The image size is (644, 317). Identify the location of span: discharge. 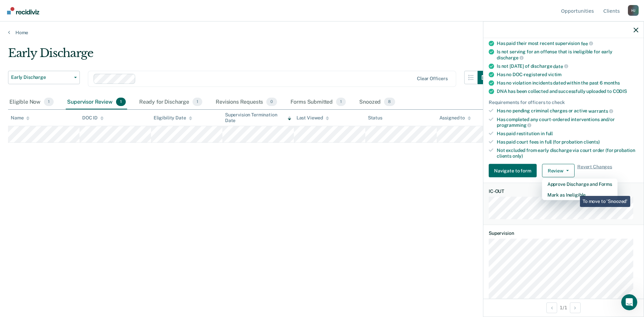
(510, 57).